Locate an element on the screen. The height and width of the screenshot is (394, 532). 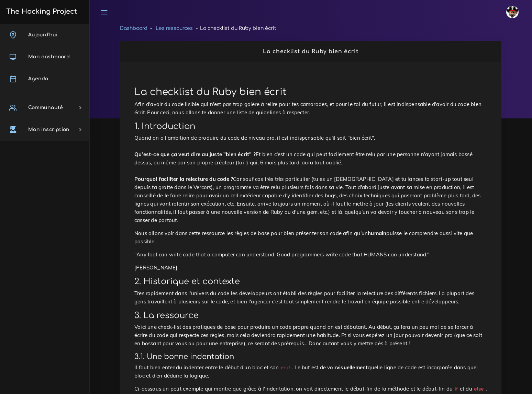
span: Mon inscription is located at coordinates (49, 129).